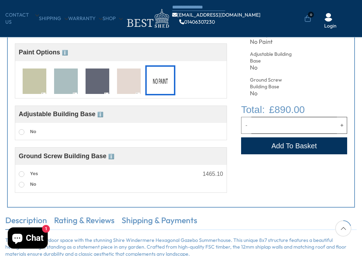 The image size is (362, 256). What do you see at coordinates (85, 19) in the screenshot?
I see `a: Warranty` at bounding box center [85, 19].